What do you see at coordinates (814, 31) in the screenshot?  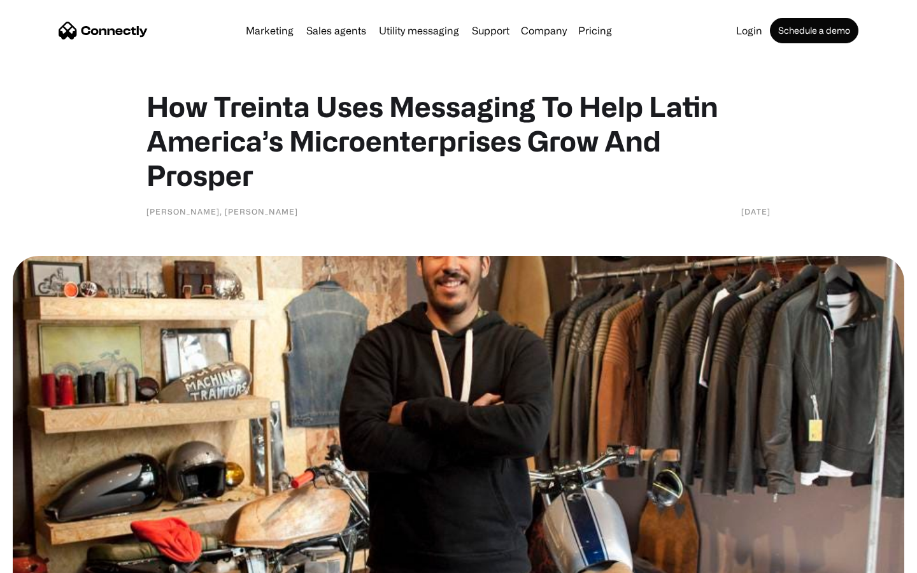 I see `a: Schedule a demo` at bounding box center [814, 31].